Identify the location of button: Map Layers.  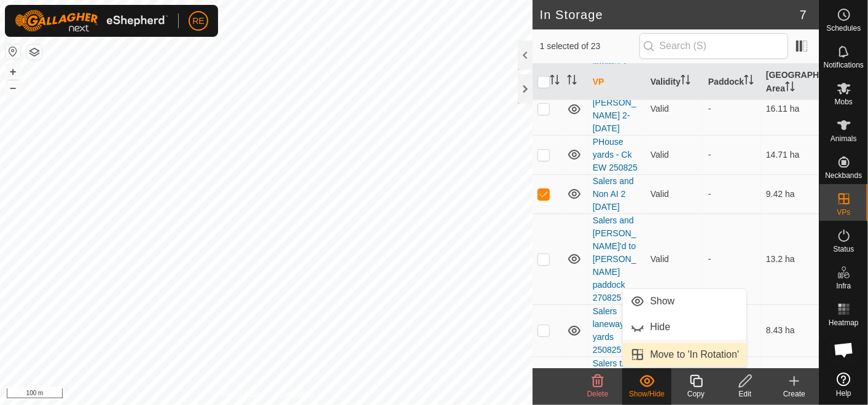
(34, 52).